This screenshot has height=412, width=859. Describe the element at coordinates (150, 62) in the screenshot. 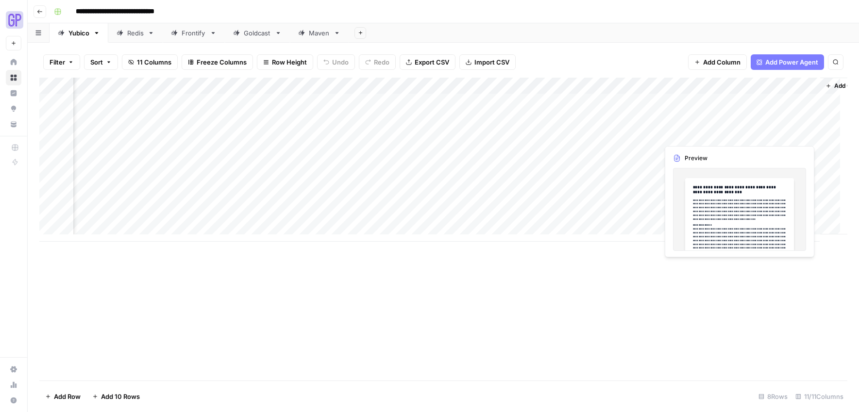

I see `button: 11 Columns` at that location.